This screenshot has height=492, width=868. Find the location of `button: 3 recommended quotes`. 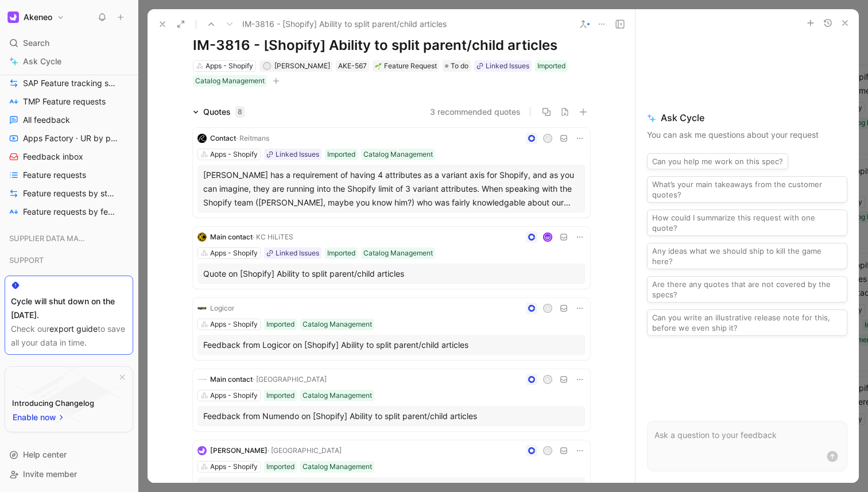

button: 3 recommended quotes is located at coordinates (476, 112).